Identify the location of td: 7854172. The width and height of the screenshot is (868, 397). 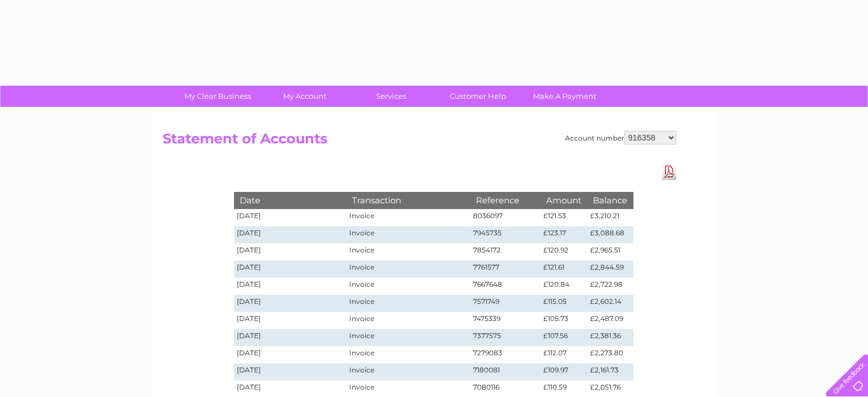
(506, 252).